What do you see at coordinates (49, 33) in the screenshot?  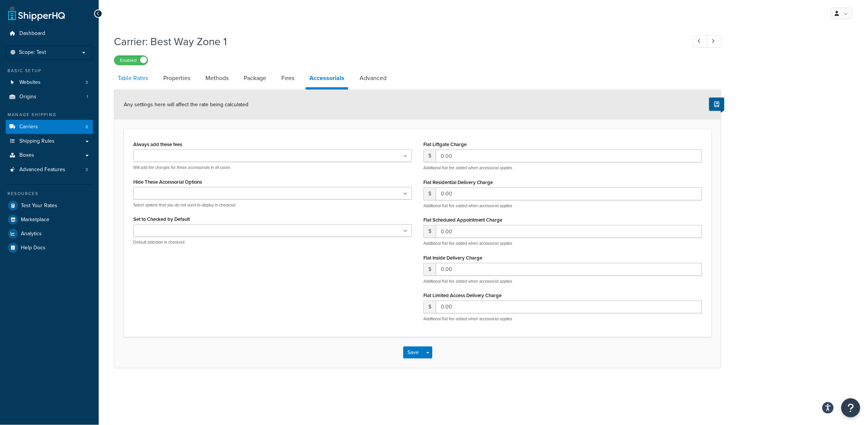 I see `li: Dashboard` at bounding box center [49, 33].